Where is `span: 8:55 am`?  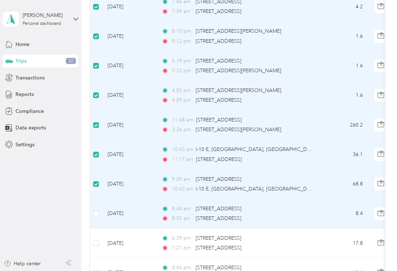 span: 8:55 am is located at coordinates (182, 218).